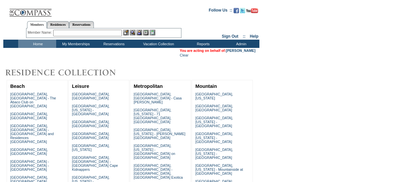 The width and height of the screenshot is (418, 182). I want to click on a: Mountain, so click(206, 86).